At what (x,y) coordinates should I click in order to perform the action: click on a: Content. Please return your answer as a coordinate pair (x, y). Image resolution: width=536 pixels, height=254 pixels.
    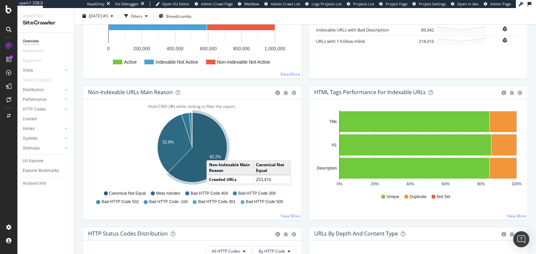
    Looking at the image, I should click on (46, 119).